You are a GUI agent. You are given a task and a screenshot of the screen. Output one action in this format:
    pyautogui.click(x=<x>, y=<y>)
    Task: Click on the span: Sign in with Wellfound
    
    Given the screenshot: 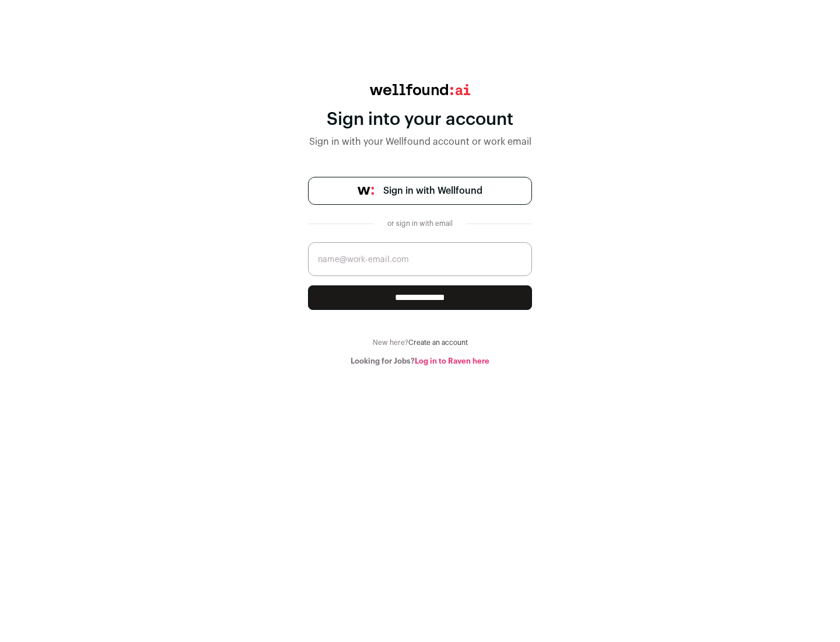 What is the action you would take?
    pyautogui.click(x=433, y=191)
    